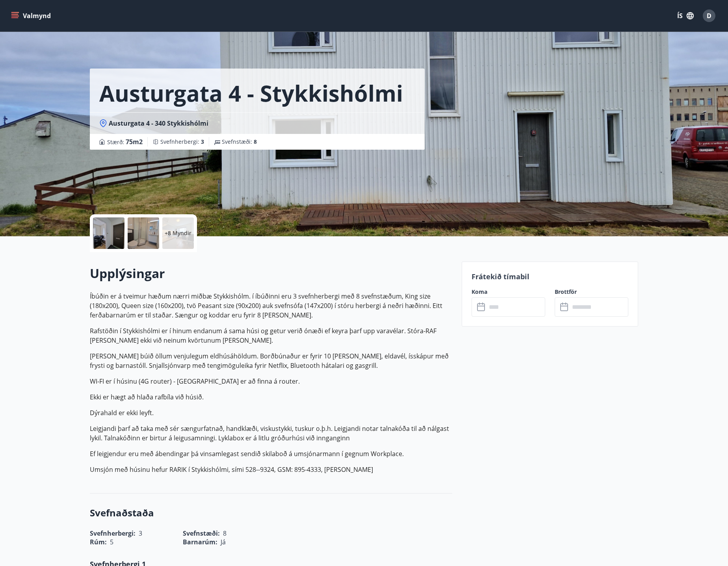 The height and width of the screenshot is (566, 728). I want to click on span: 5, so click(111, 542).